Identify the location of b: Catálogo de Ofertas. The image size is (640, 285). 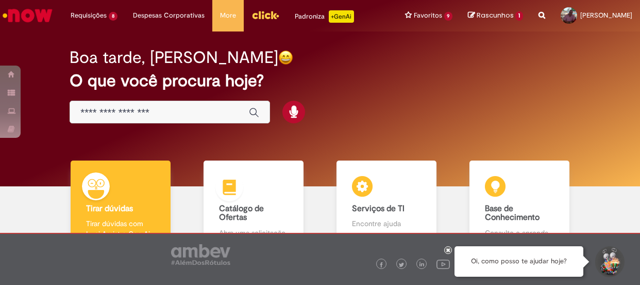
(241, 213).